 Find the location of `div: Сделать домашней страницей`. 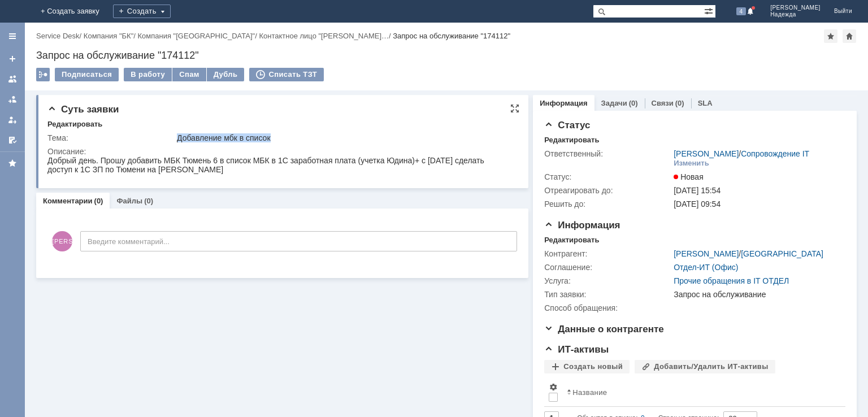

div: Сделать домашней страницей is located at coordinates (849, 36).